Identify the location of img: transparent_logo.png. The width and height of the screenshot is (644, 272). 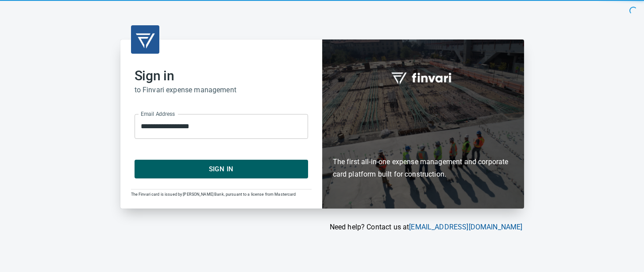
(145, 40).